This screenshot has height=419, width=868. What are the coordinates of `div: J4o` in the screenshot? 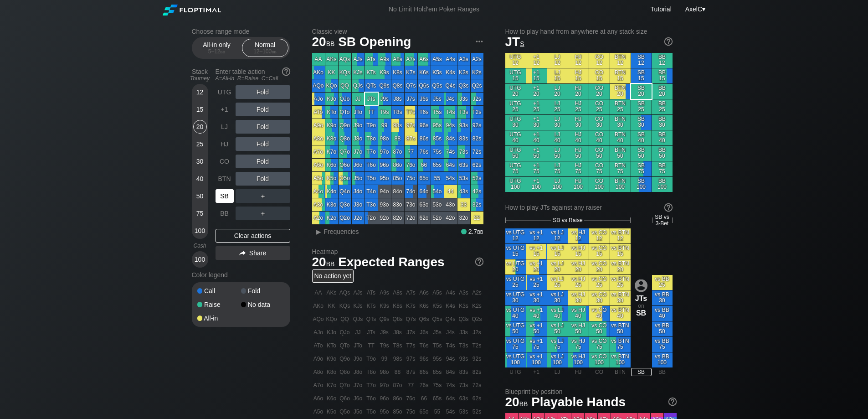 It's located at (358, 192).